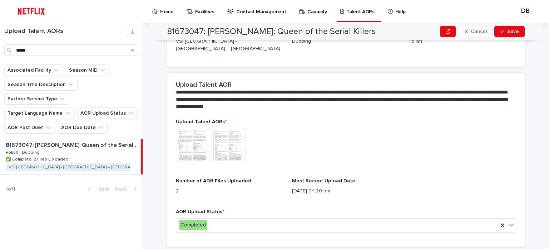 This screenshot has height=249, width=549. I want to click on span: Next, so click(123, 189).